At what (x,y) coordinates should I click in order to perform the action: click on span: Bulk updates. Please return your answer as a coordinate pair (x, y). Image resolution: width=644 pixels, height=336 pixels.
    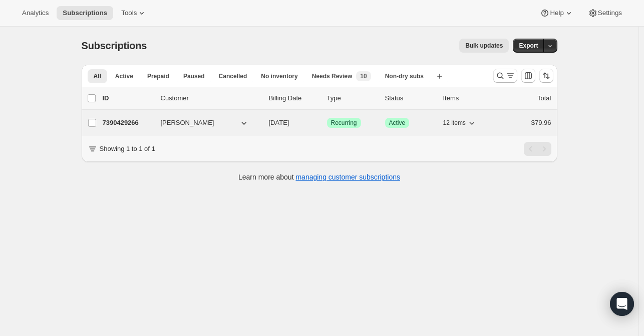
    Looking at the image, I should click on (483, 46).